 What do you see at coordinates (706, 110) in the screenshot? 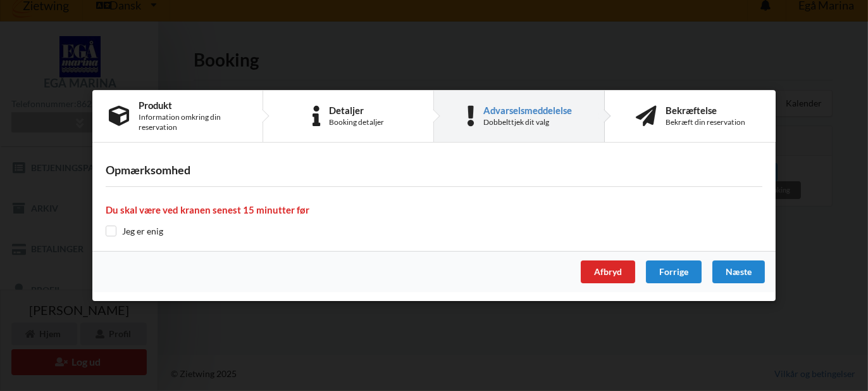
I see `div: Bekræftelse` at bounding box center [706, 110].